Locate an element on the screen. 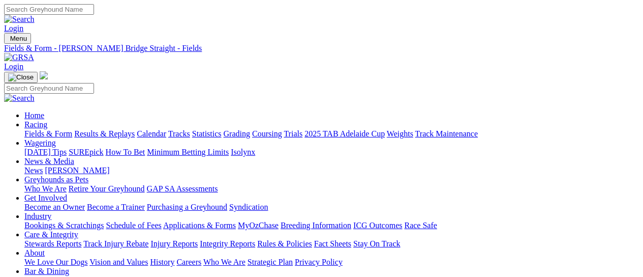  a: Industry is located at coordinates (38, 216).